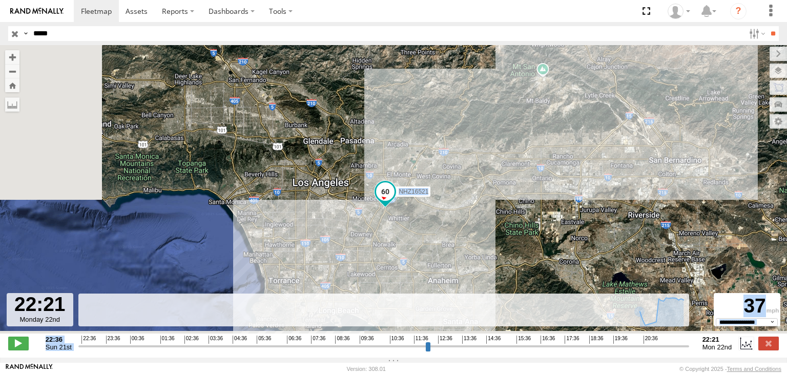 The width and height of the screenshot is (787, 374). What do you see at coordinates (769, 343) in the screenshot?
I see `label: Close` at bounding box center [769, 343].